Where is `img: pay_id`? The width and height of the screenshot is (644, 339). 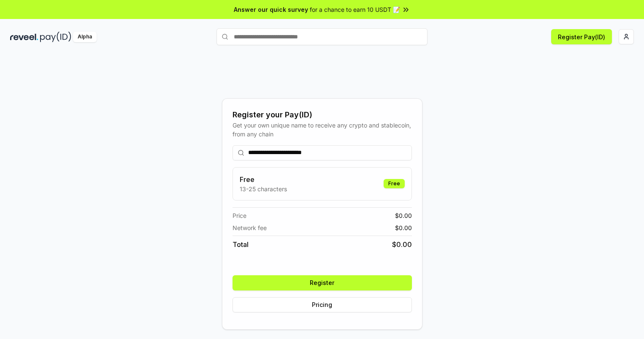
img: pay_id is located at coordinates (56, 37).